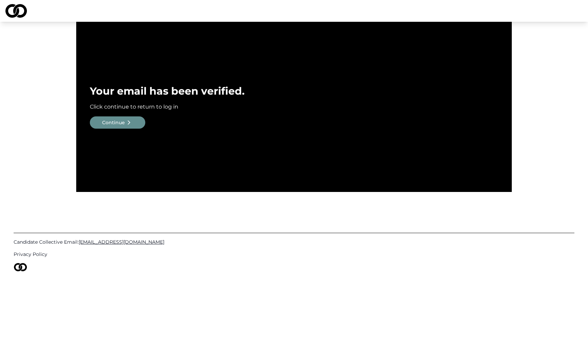  What do you see at coordinates (117, 122) in the screenshot?
I see `button: Continue` at bounding box center [117, 122].